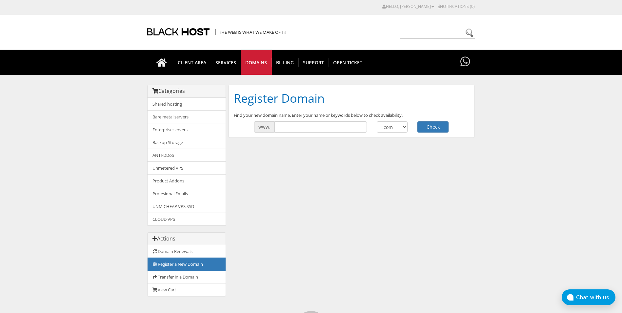  Describe the element at coordinates (187, 91) in the screenshot. I see `h3: Categories` at that location.